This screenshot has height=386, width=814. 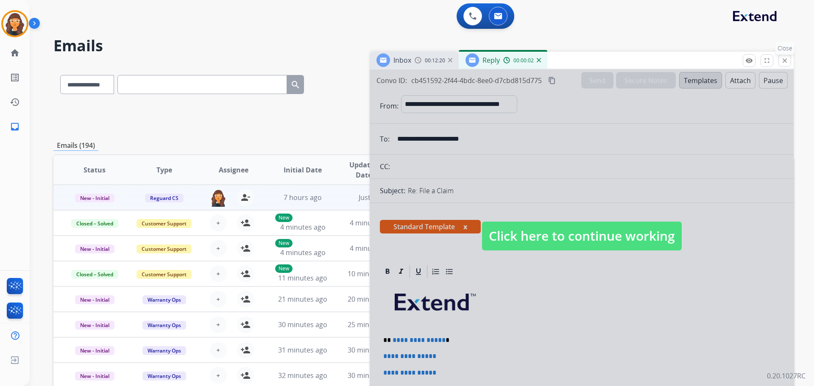 I want to click on p: Emails (194), so click(x=76, y=145).